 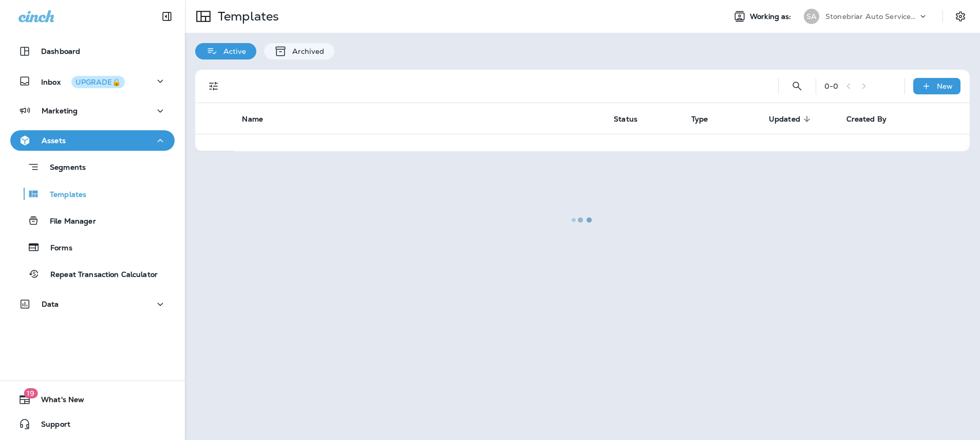 I want to click on div: UPGRADE🔒, so click(x=98, y=82).